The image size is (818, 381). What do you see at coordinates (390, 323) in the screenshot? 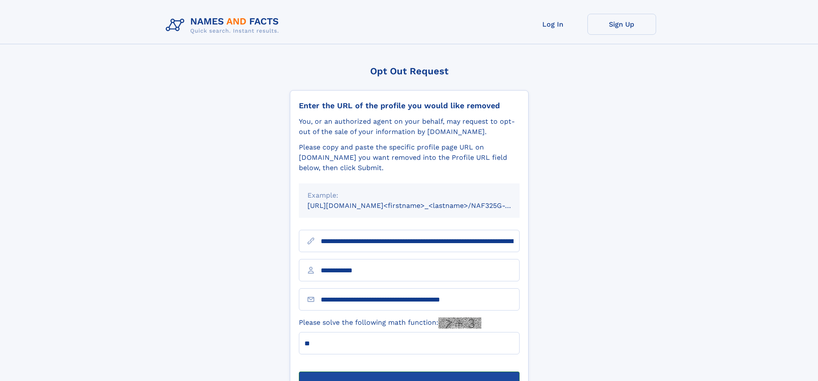
I see `label: Please solve the following math function:` at bounding box center [390, 323].